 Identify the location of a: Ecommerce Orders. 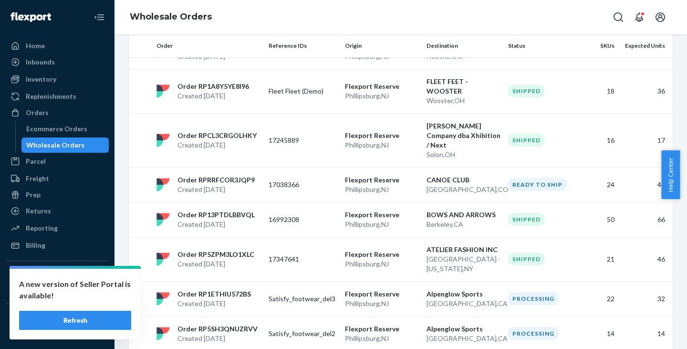
(65, 129).